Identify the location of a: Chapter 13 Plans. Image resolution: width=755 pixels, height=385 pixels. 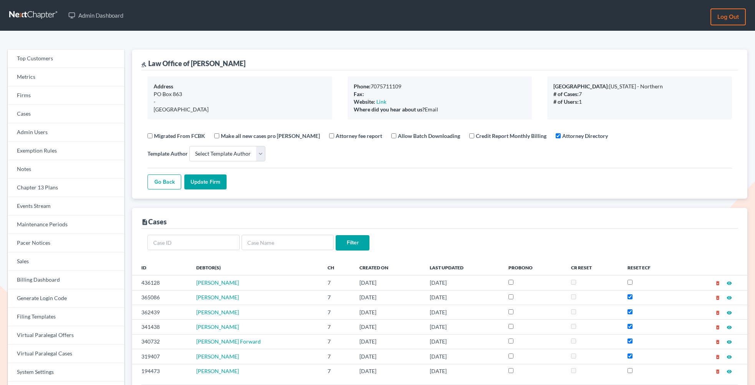
(66, 188).